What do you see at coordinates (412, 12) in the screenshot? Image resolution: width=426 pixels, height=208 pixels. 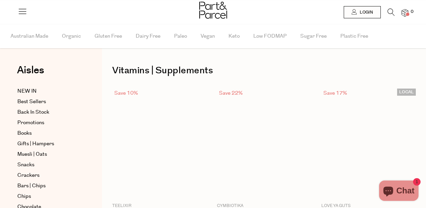 I see `span: 0` at bounding box center [412, 12].